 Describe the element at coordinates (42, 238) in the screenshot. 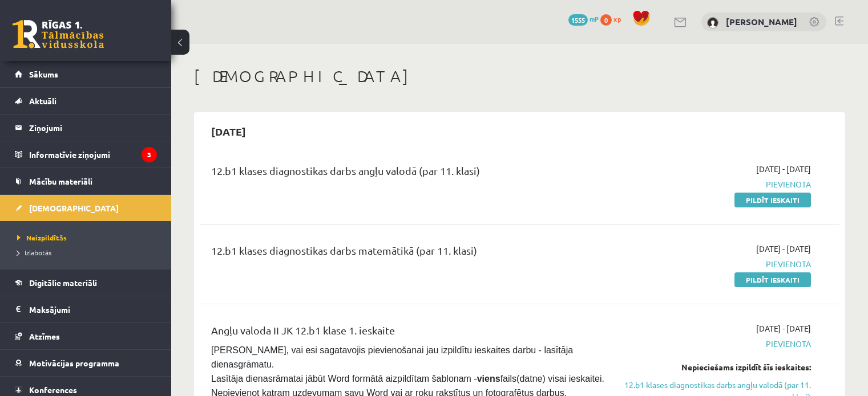

I see `span: Neizpildītās` at that location.